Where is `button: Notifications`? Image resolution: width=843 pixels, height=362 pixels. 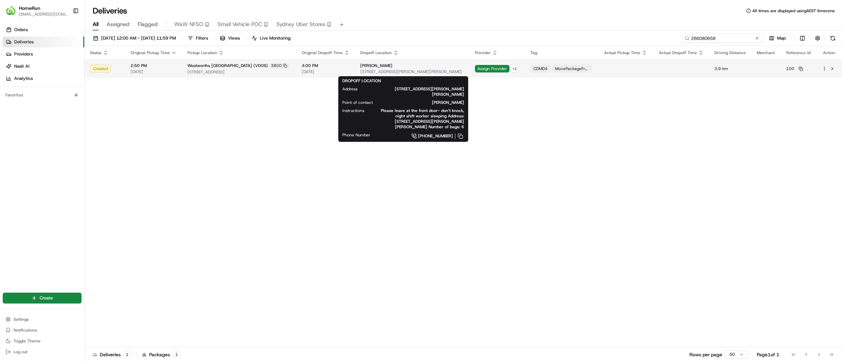 button: Notifications is located at coordinates (42, 330).